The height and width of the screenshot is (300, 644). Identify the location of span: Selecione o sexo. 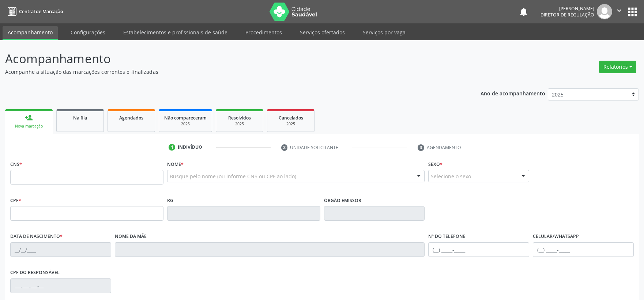
(451, 176).